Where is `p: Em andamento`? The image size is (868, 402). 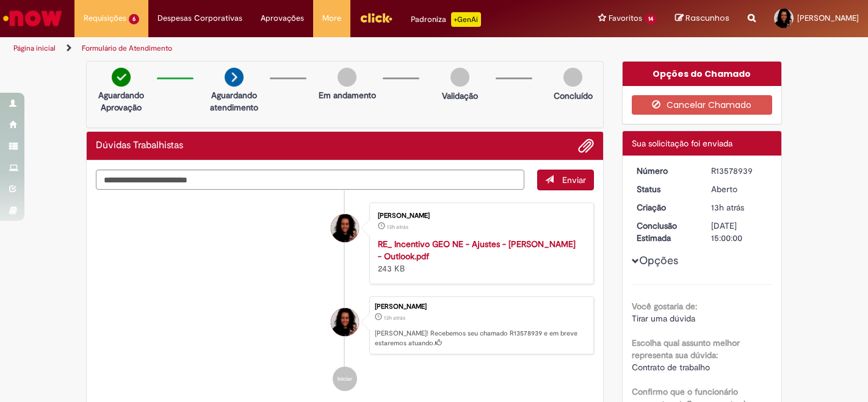 p: Em andamento is located at coordinates (347, 95).